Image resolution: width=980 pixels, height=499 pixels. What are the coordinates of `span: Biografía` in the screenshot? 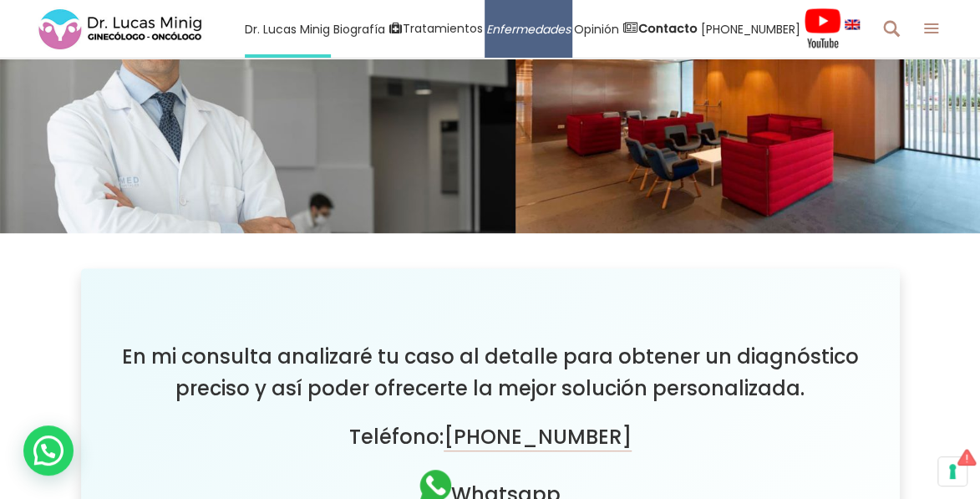 It's located at (359, 28).